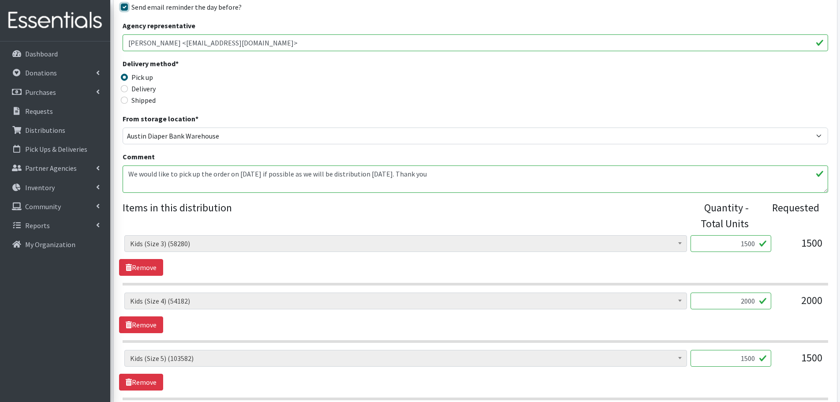  What do you see at coordinates (55, 130) in the screenshot?
I see `a: Distributions` at bounding box center [55, 130].